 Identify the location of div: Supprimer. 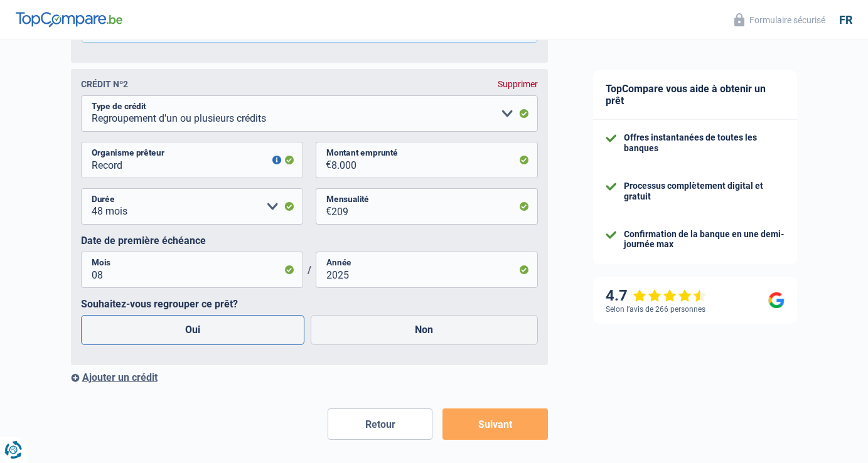
(518, 84).